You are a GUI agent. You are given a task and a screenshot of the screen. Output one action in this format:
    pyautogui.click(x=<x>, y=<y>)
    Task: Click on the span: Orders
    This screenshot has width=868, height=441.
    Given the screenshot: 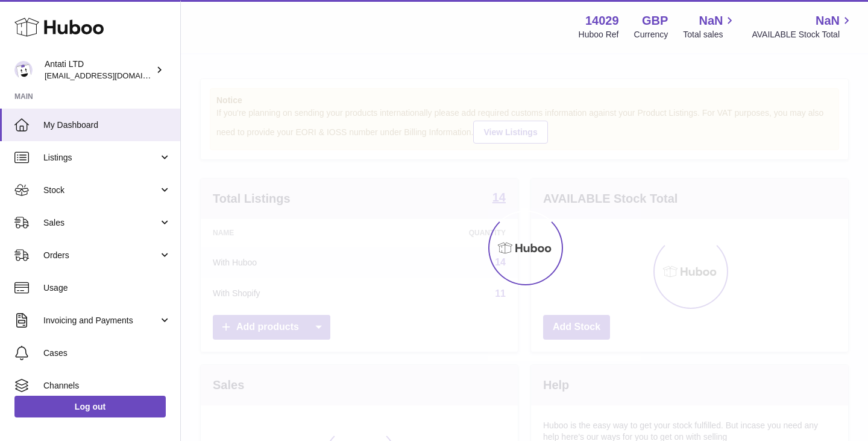 What is the action you would take?
    pyautogui.click(x=101, y=256)
    